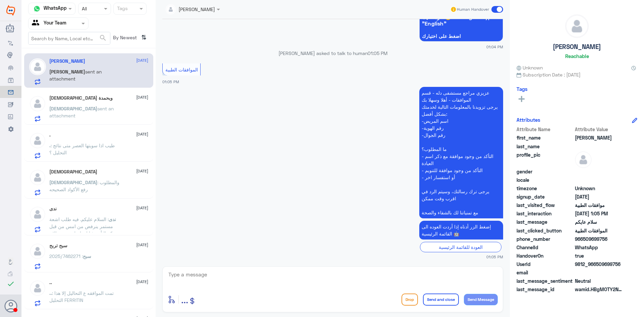  I want to click on span: 9812_966509699756, so click(599, 264).